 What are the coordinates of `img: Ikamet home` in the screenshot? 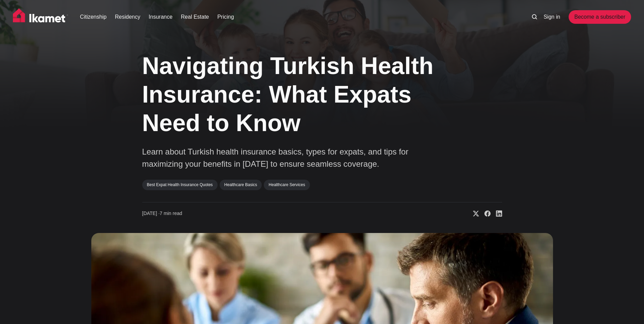 It's located at (41, 17).